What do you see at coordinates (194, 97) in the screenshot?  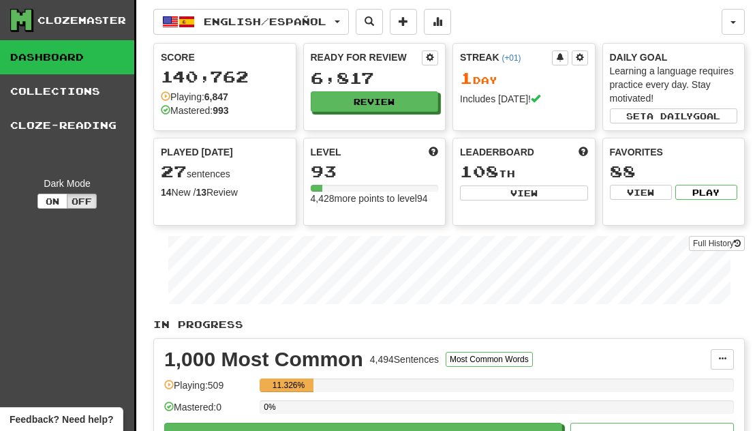 I see `div: Playing:` at bounding box center [194, 97].